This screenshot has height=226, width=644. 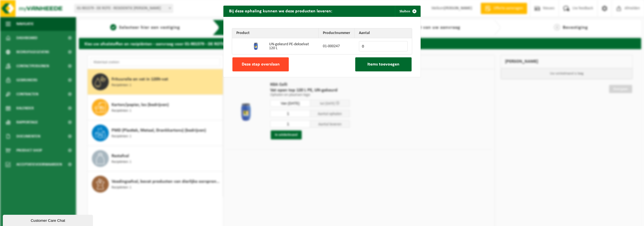 What do you see at coordinates (261, 64) in the screenshot?
I see `button: Deze stap overslaan` at bounding box center [261, 64].